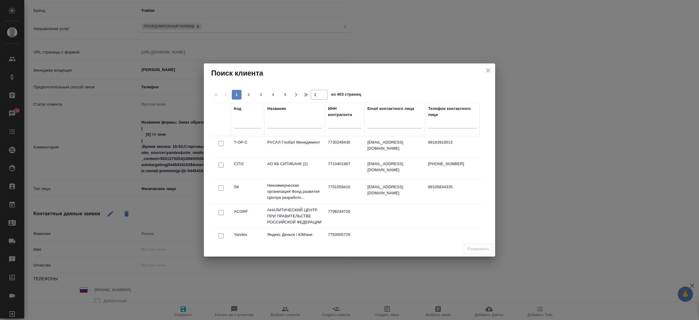 The height and width of the screenshot is (320, 699). What do you see at coordinates (349, 73) in the screenshot?
I see `h2: Поиск клиента` at bounding box center [349, 73].